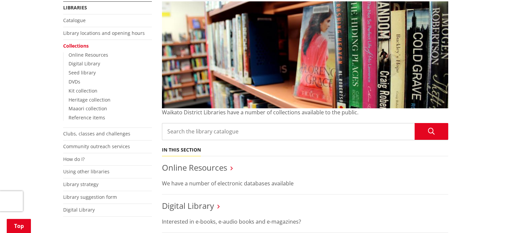 The width and height of the screenshot is (511, 233). What do you see at coordinates (88, 108) in the screenshot?
I see `a: Maaori collection` at bounding box center [88, 108].